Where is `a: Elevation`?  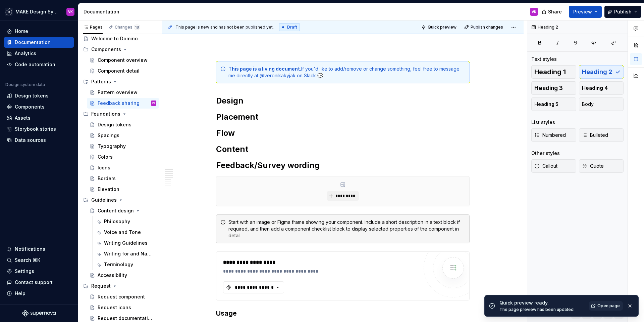
a: Elevation is located at coordinates (123, 189).